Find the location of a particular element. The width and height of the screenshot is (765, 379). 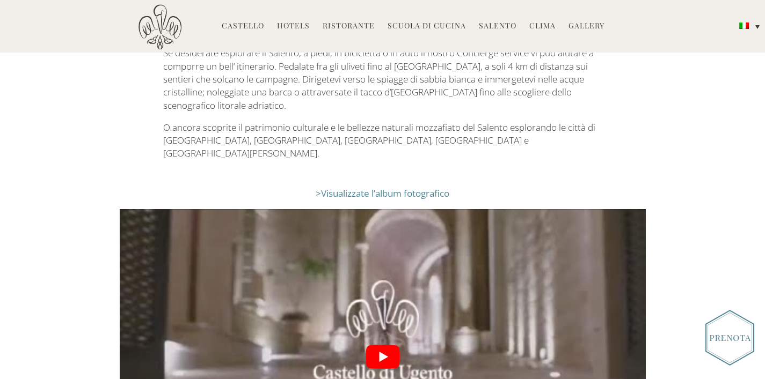

p: Se desiderate esplorare il Salento, a piedi, in bicicletta o in auto il nostro Concierge service ... is located at coordinates (382, 79).